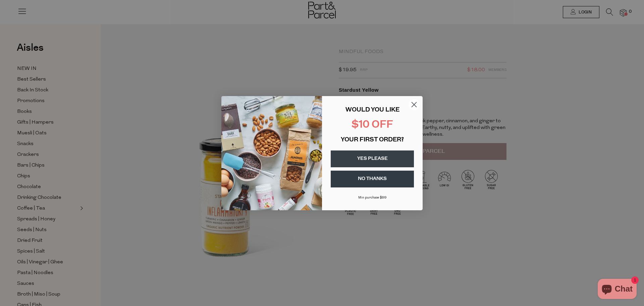 This screenshot has height=306, width=644. What do you see at coordinates (373, 125) in the screenshot?
I see `span: $10 OFF` at bounding box center [373, 125].